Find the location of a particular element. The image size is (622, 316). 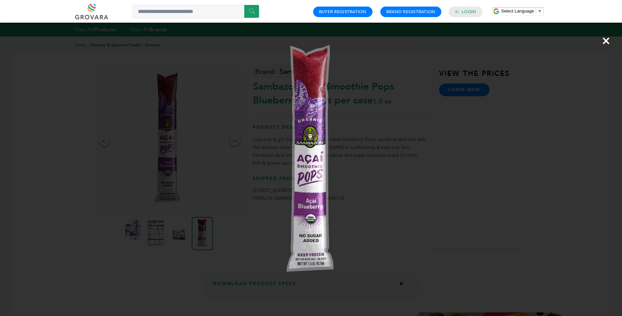

a: Buyer Registration is located at coordinates (343, 12).